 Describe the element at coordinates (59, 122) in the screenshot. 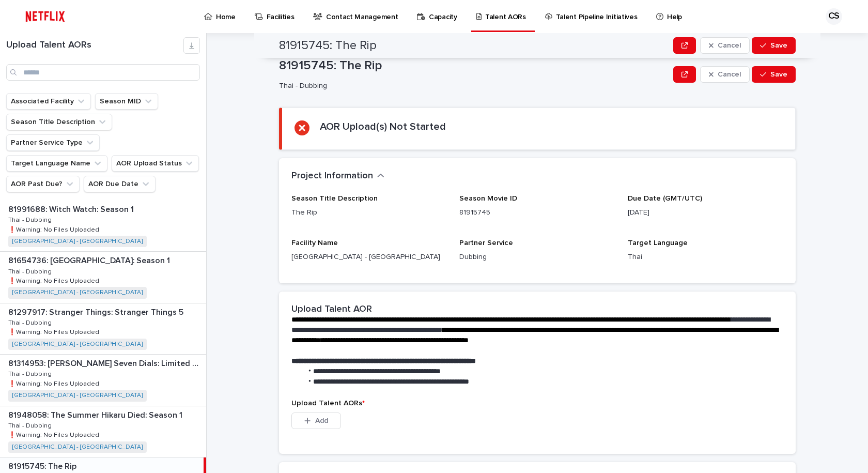

I see `button: Season Title Description` at that location.